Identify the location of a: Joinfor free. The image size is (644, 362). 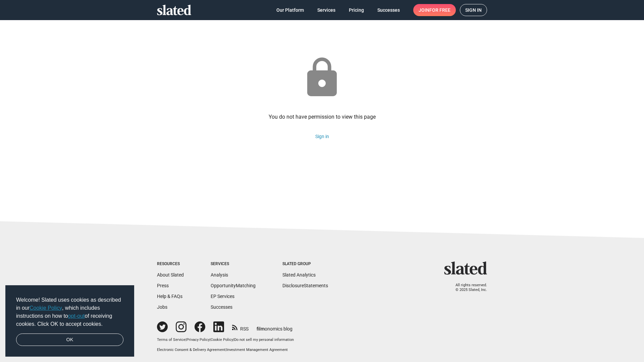
(435, 10).